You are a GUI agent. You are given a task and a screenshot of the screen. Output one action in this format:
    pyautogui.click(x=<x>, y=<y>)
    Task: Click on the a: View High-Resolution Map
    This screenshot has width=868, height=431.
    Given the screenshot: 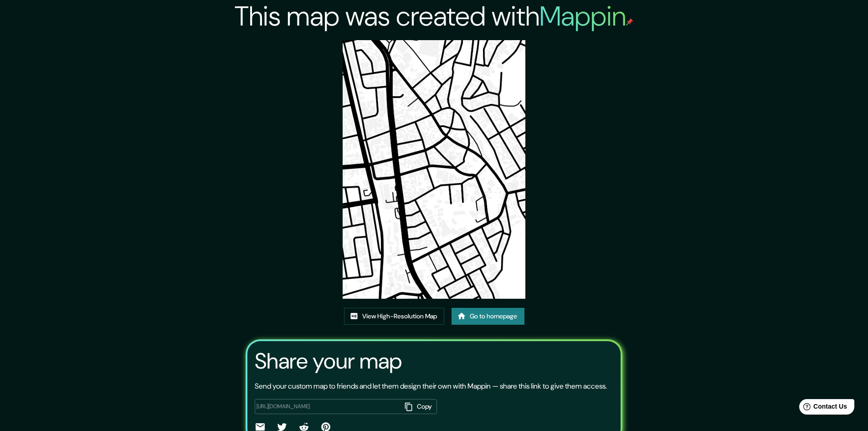 What is the action you would take?
    pyautogui.click(x=394, y=316)
    